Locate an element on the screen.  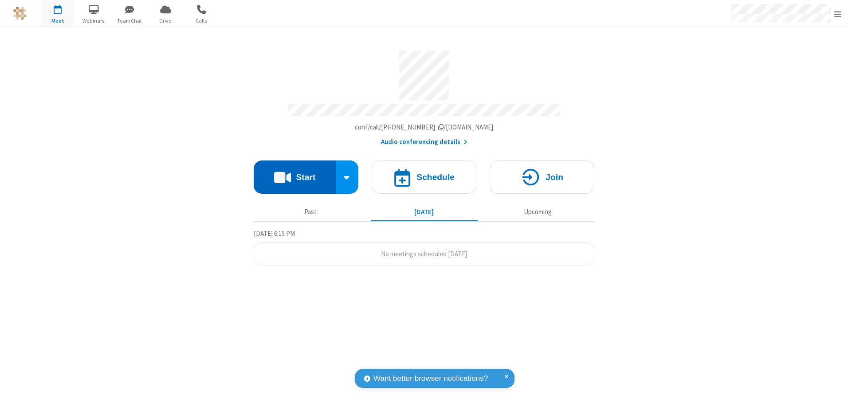
h4: Schedule is located at coordinates (435, 177).